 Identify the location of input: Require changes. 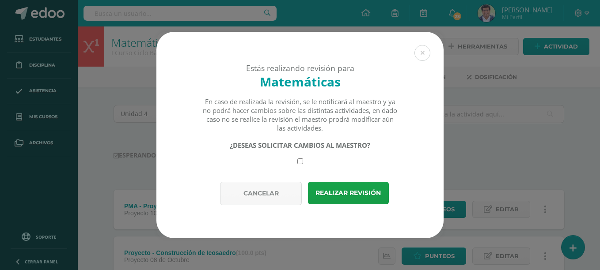
(300, 161).